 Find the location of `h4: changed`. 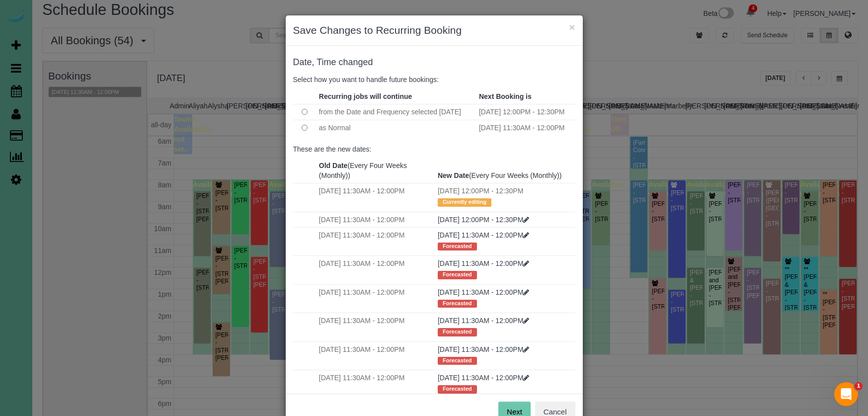

h4: changed is located at coordinates (434, 63).